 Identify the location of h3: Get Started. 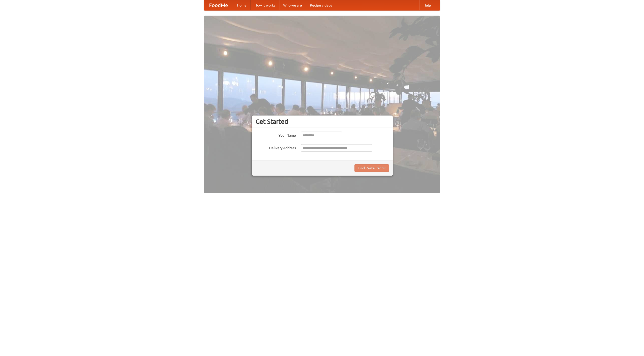
(322, 122).